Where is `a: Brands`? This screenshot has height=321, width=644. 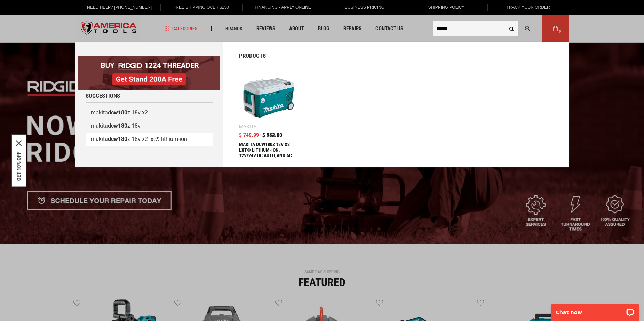 a: Brands is located at coordinates (234, 29).